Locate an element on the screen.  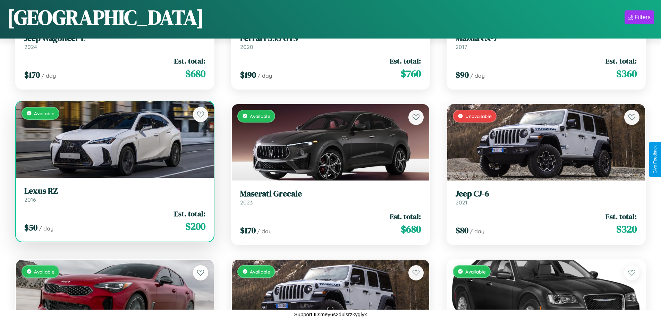
a: Jeep CJ-62021 is located at coordinates (546, 197).